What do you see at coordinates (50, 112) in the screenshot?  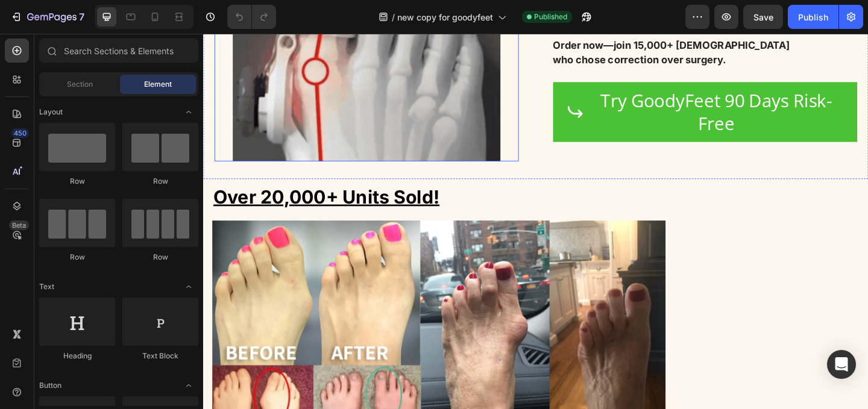 I see `span: Layout` at bounding box center [50, 112].